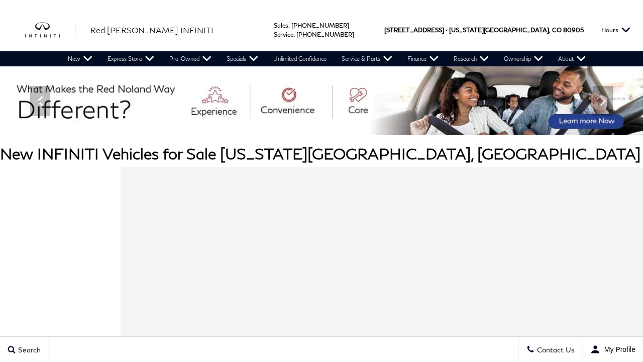 The image size is (643, 362). What do you see at coordinates (300, 59) in the screenshot?
I see `a: Unlimited Confidence` at bounding box center [300, 59].